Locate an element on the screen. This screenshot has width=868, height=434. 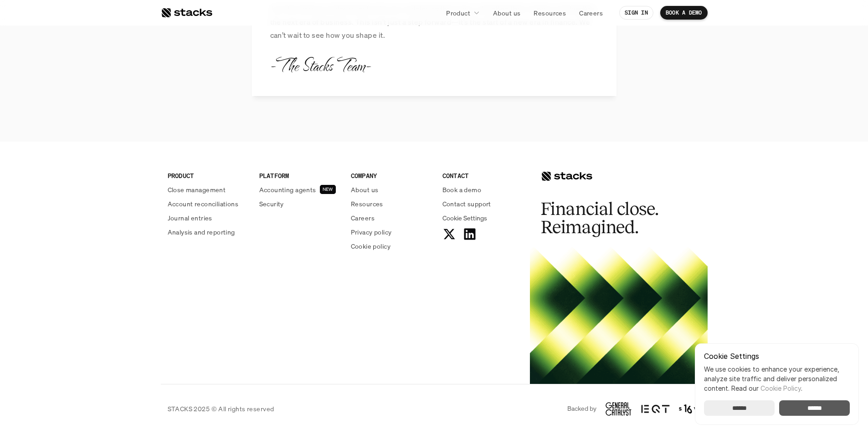
p: We use cookies to enhance your experience, analyze site traffic and deliver personalized content. is located at coordinates (777, 378).